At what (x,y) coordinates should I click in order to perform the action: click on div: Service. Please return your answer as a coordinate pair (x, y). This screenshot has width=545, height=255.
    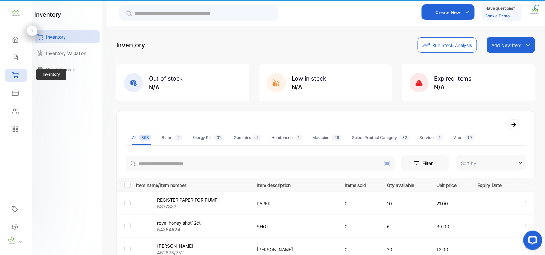
    Looking at the image, I should click on (431, 138).